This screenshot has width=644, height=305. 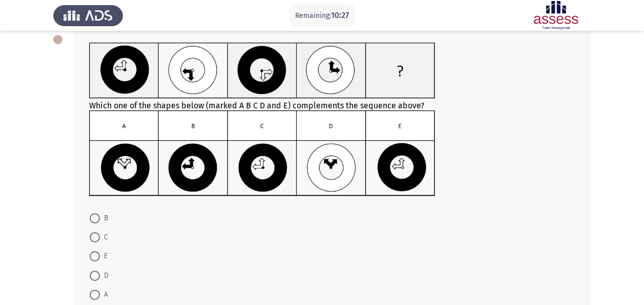 What do you see at coordinates (104, 295) in the screenshot?
I see `span: A` at bounding box center [104, 295].